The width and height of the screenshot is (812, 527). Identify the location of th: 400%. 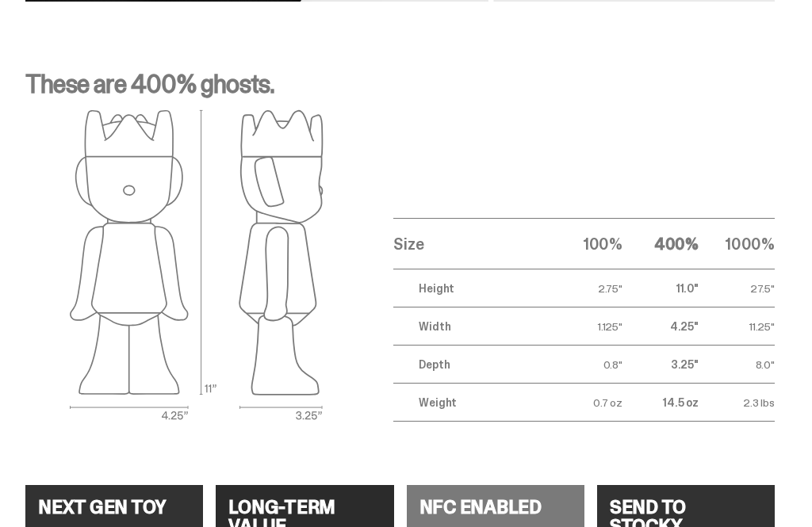
(661, 245).